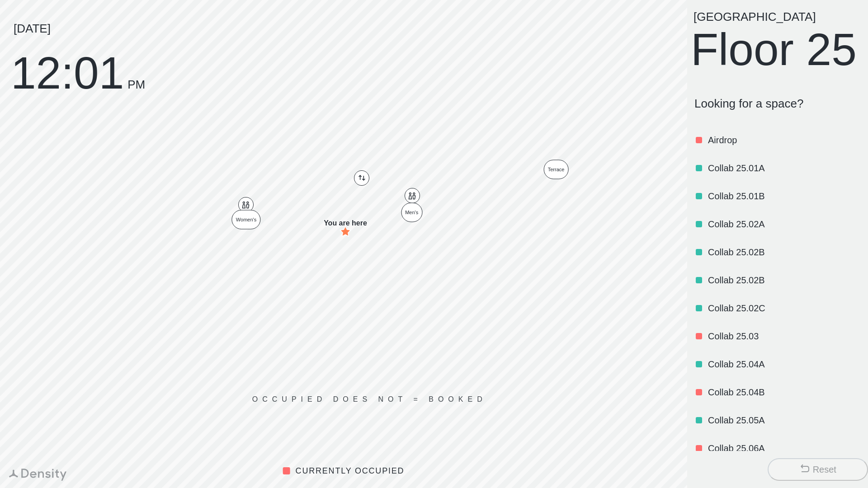 This screenshot has width=868, height=488. What do you see at coordinates (784, 309) in the screenshot?
I see `p: Collab 25.02C` at bounding box center [784, 309].